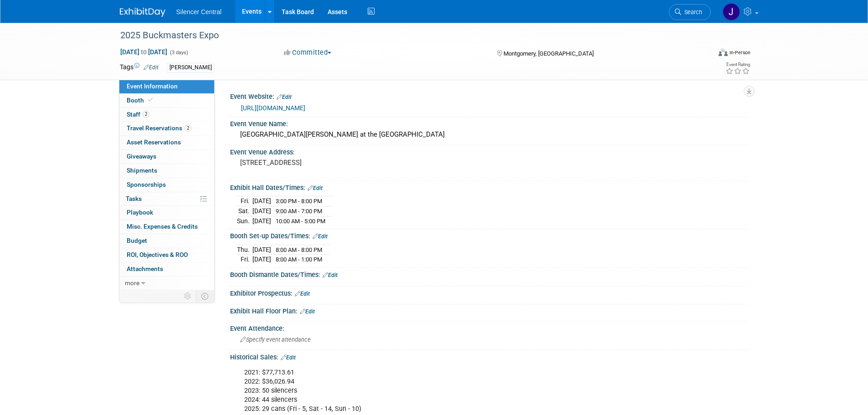  Describe the element at coordinates (167, 255) in the screenshot. I see `a: ROI, Objectives & ROO` at that location.